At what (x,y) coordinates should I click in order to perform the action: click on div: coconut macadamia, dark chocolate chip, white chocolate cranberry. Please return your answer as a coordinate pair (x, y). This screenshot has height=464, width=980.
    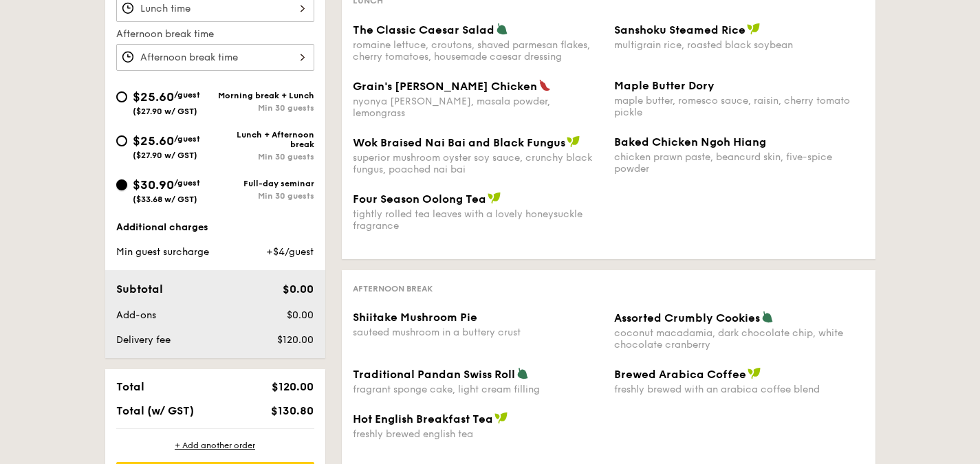
    Looking at the image, I should click on (739, 339).